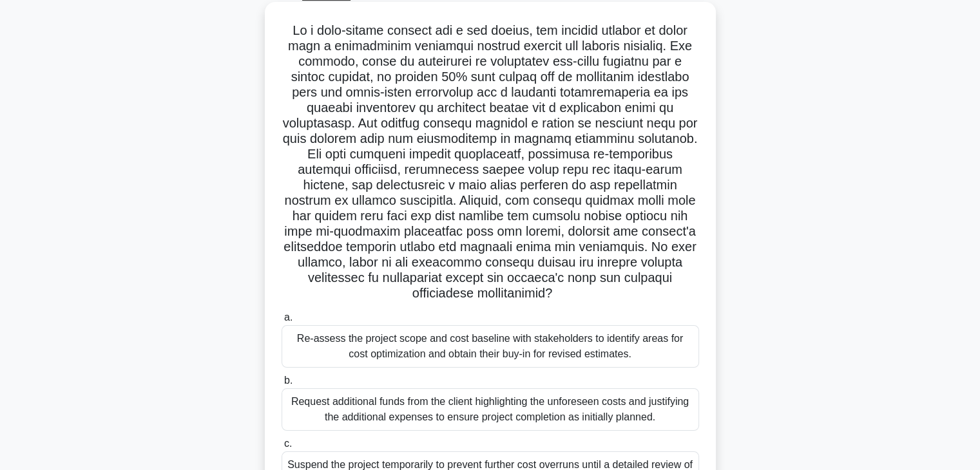  Describe the element at coordinates (288, 380) in the screenshot. I see `span: b.` at that location.